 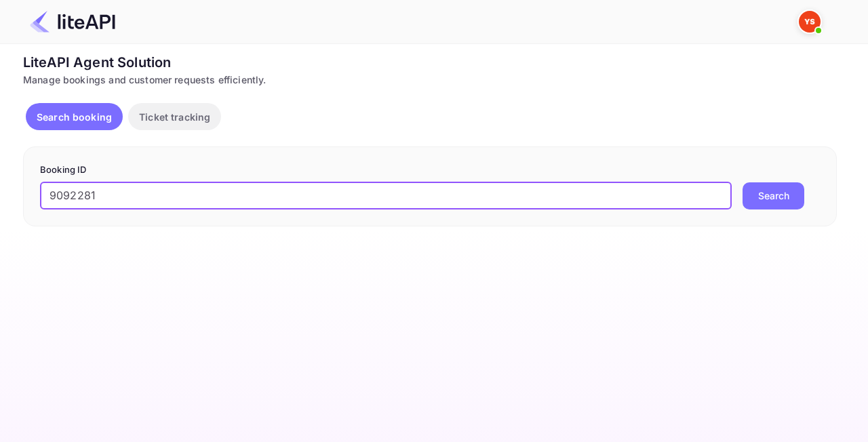 I want to click on input: Enter Booking ID (e.g., 63782194), so click(x=386, y=196).